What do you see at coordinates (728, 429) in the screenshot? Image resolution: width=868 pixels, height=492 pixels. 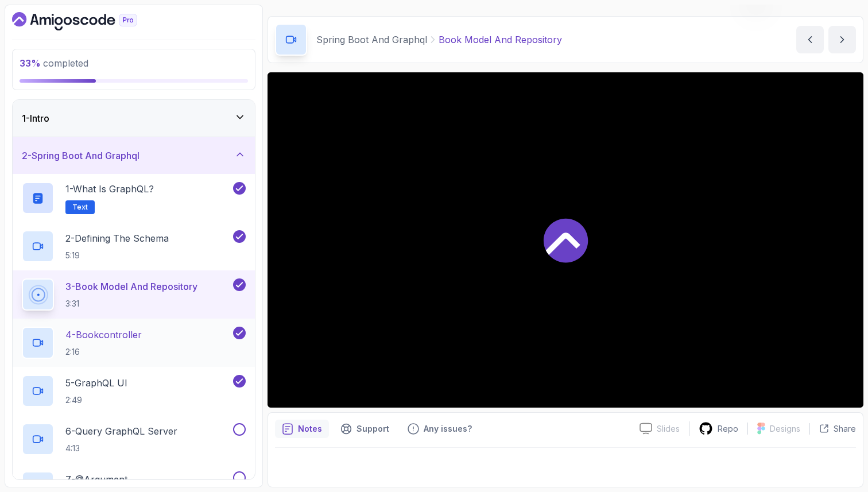 I see `p: Repo` at bounding box center [728, 429].